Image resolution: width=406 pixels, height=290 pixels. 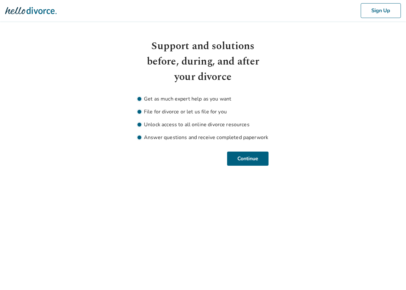 I want to click on li: Answer questions and receive completed paperwork, so click(x=203, y=138).